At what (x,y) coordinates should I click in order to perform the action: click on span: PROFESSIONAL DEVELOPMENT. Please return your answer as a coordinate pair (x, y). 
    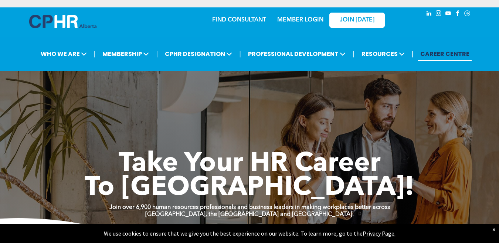
    Looking at the image, I should click on (297, 54).